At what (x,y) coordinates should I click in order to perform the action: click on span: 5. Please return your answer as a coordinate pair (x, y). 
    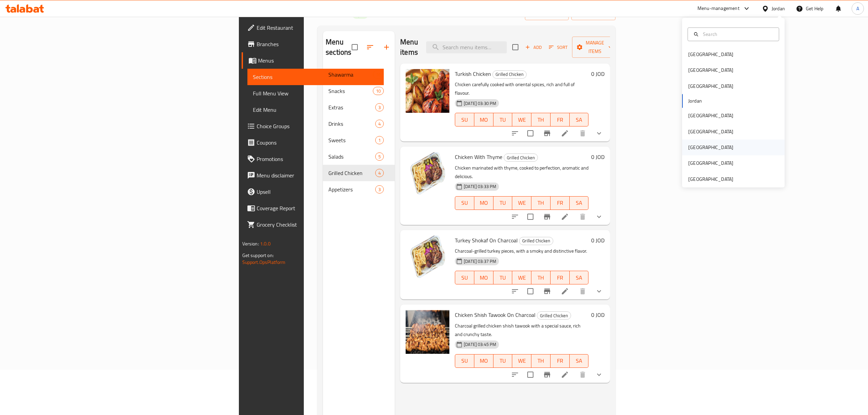
    Looking at the image, I should click on (379, 156).